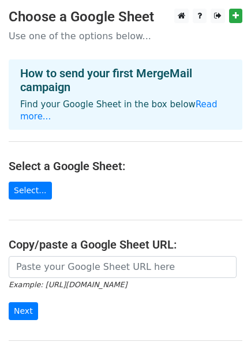  What do you see at coordinates (125, 166) in the screenshot?
I see `h4: Select a Google Sheet:` at bounding box center [125, 166].